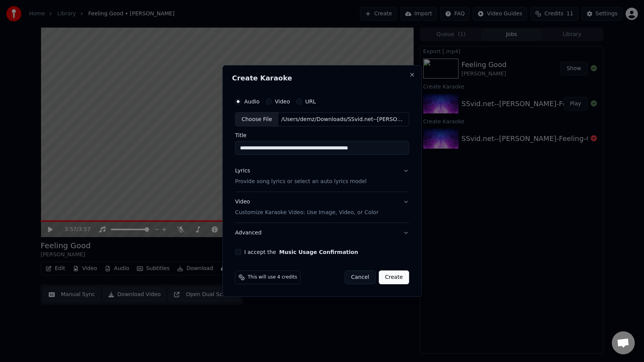 The image size is (644, 362). Describe the element at coordinates (310, 102) in the screenshot. I see `label: URL` at that location.